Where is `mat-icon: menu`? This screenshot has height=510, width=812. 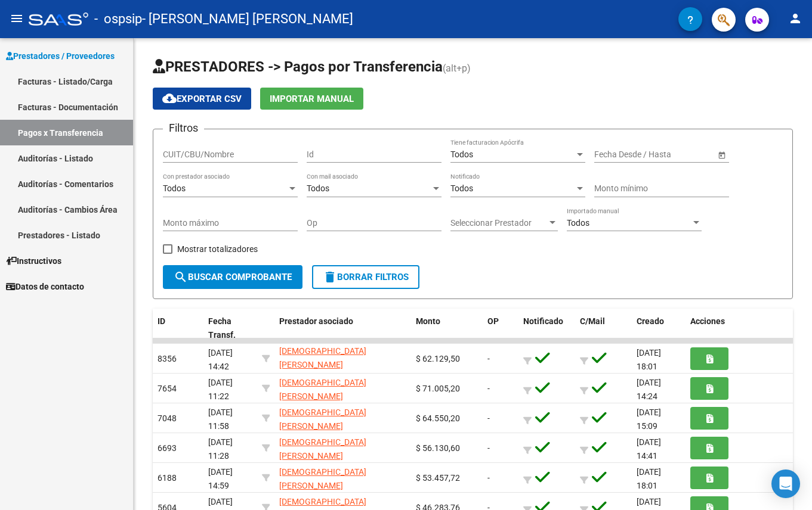 mat-icon: menu is located at coordinates (17, 18).